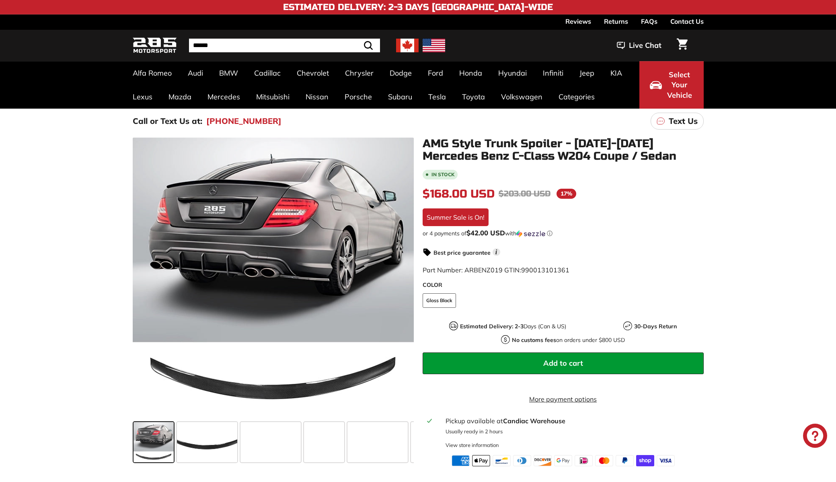 The image size is (836, 482). What do you see at coordinates (224, 97) in the screenshot?
I see `a: Mercedes` at bounding box center [224, 97].